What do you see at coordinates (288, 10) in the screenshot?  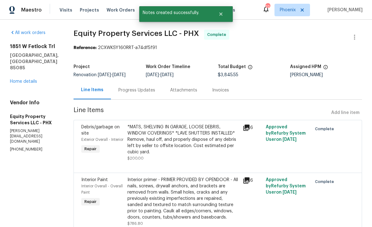 I see `span: Phoenix` at bounding box center [288, 10].